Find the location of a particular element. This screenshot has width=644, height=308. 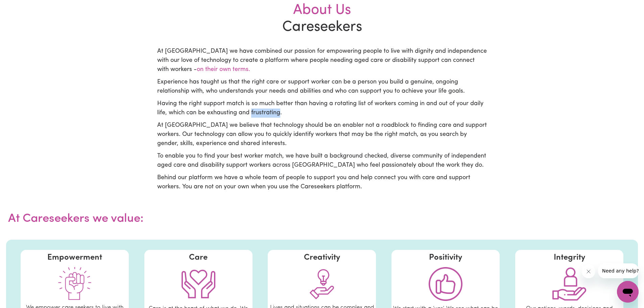

span: Positivity is located at coordinates (446, 258).